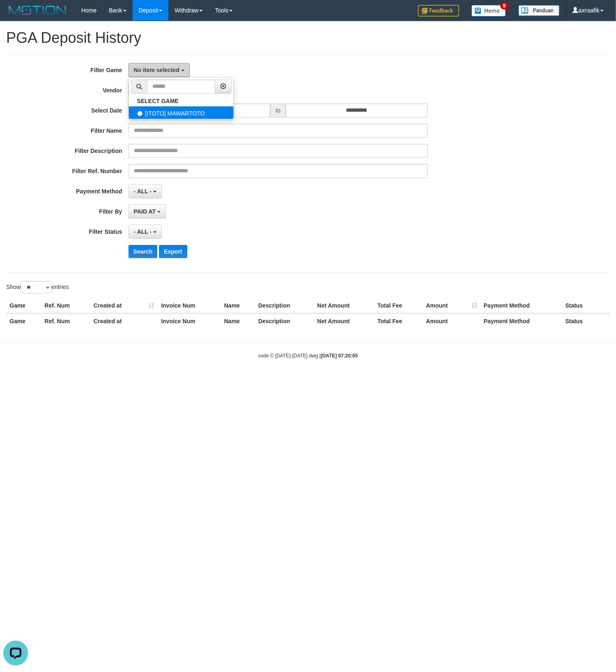  I want to click on button: Export, so click(173, 251).